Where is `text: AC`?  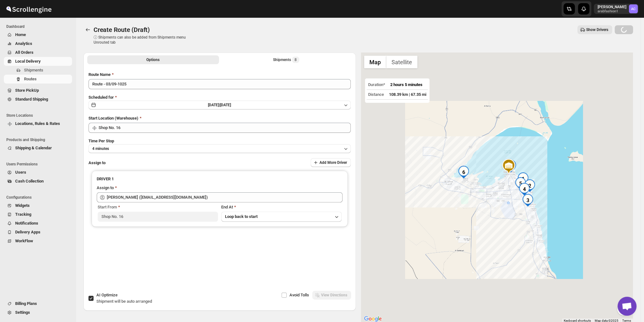
text: AC is located at coordinates (633, 9).